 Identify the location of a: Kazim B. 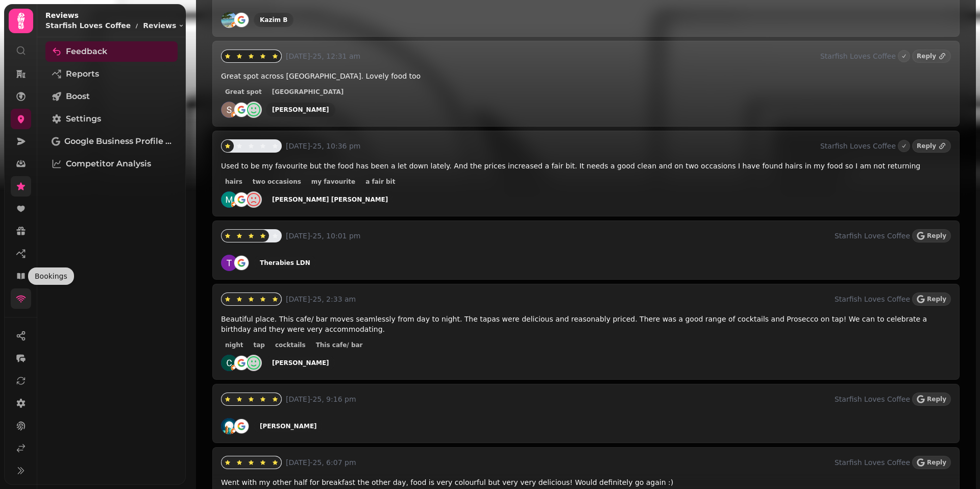
(273, 20).